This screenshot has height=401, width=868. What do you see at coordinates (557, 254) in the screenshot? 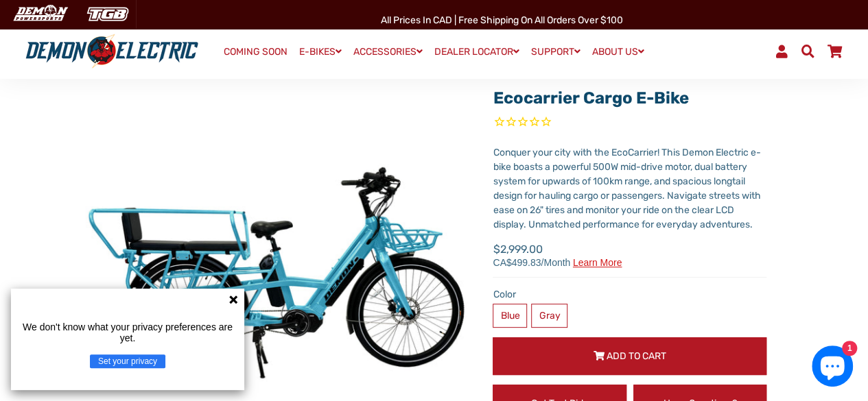
I see `span: $2,999.00` at bounding box center [557, 254].